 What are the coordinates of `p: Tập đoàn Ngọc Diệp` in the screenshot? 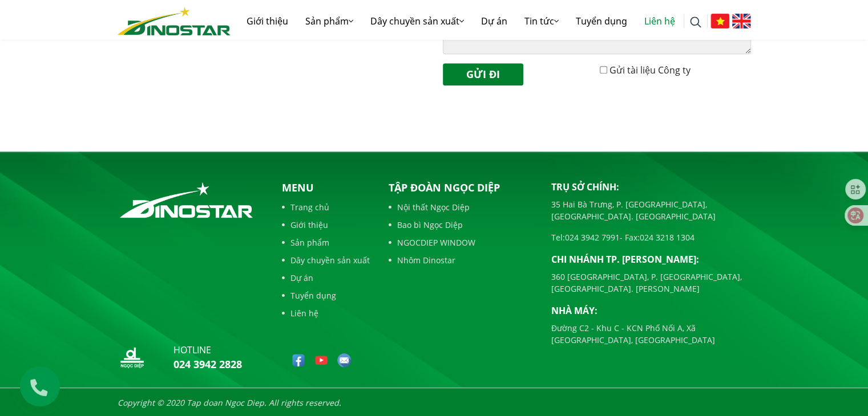 It's located at (461, 188).